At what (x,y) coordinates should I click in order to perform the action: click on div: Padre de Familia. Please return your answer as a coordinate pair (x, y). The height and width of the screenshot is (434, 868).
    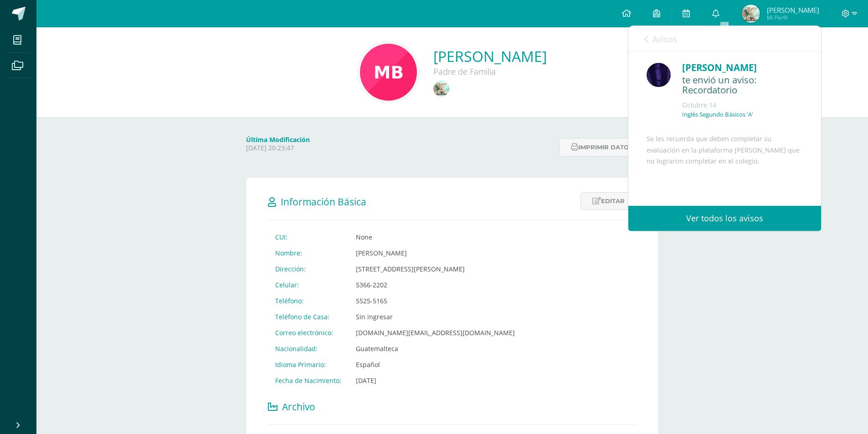
    Looking at the image, I should click on (490, 71).